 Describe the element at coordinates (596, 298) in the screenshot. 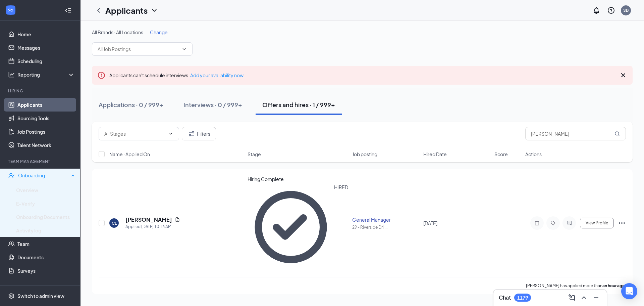

I see `button: Minimize` at that location.